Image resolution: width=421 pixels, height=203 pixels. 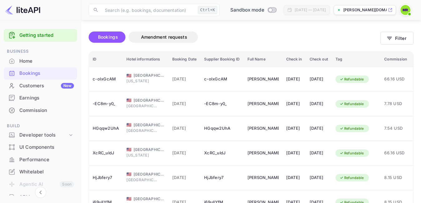 I want to click on a: Earnings, so click(x=40, y=98).